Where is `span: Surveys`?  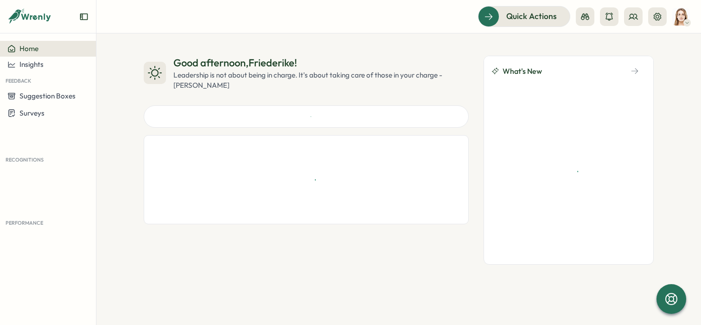 span: Surveys is located at coordinates (32, 113).